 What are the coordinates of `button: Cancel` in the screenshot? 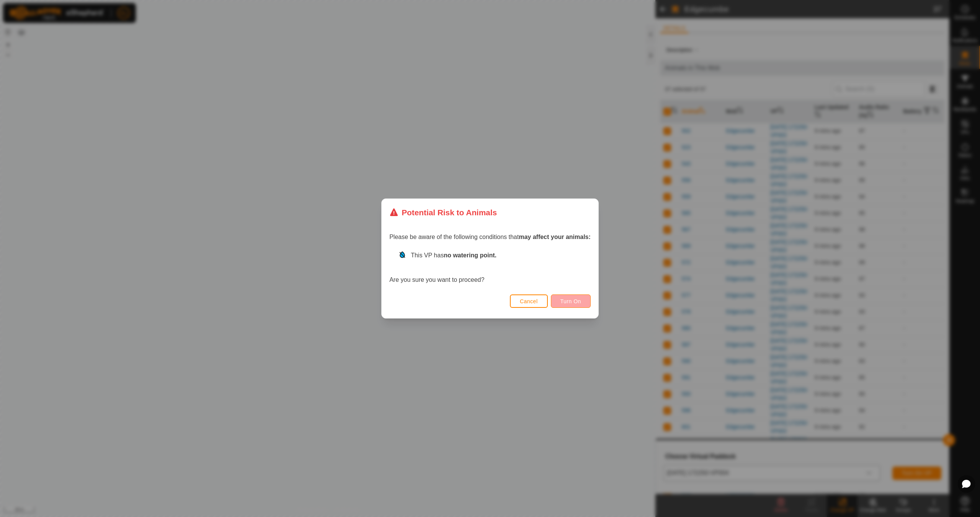 It's located at (529, 301).